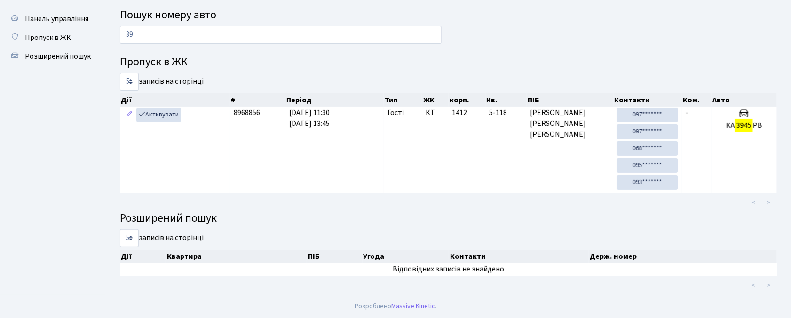  I want to click on a: Панель управління, so click(52, 19).